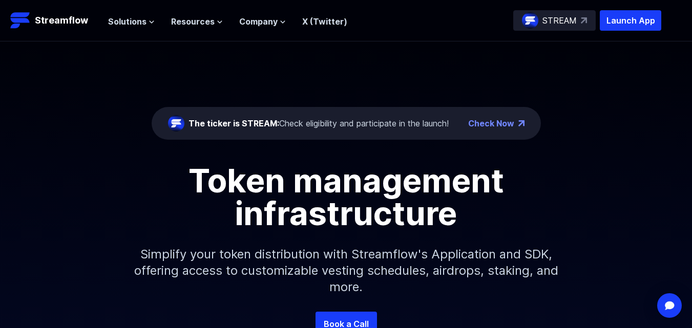 The height and width of the screenshot is (328, 692). What do you see at coordinates (491, 123) in the screenshot?
I see `a: Check Now` at bounding box center [491, 123].